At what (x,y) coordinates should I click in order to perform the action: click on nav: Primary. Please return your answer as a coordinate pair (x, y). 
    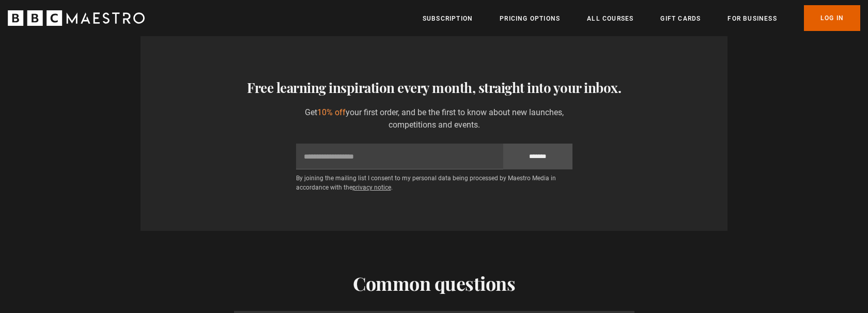
    Looking at the image, I should click on (641, 18).